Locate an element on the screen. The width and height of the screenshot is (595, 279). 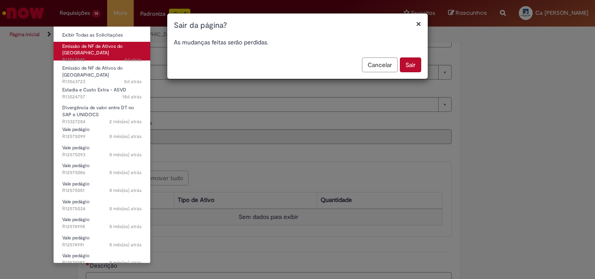
span: Estadia e Custo Extra - ASVD is located at coordinates (94, 90).